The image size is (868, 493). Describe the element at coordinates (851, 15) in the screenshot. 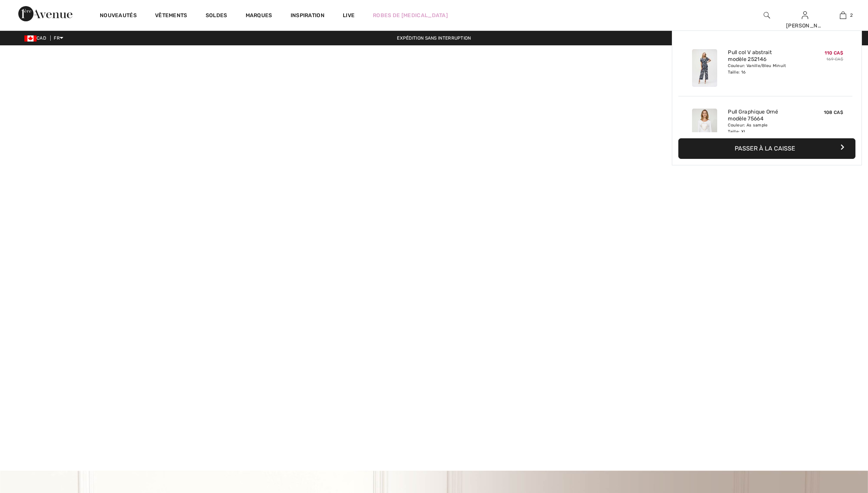

I see `span: 2` at that location.